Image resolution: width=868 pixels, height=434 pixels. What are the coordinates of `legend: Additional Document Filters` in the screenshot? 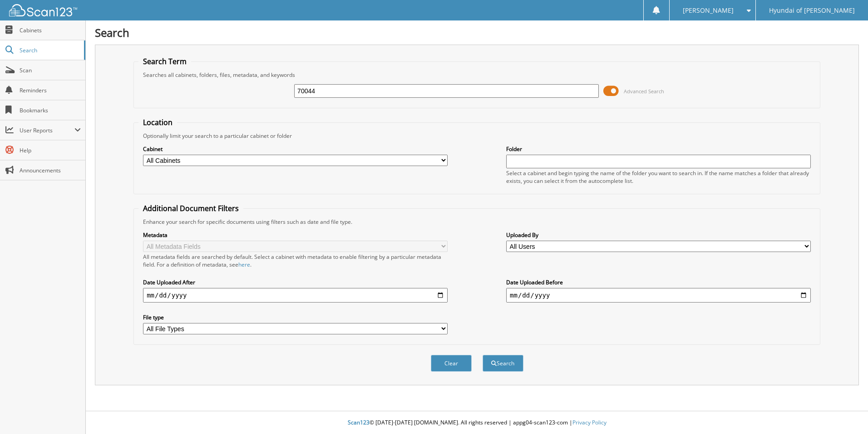 It's located at (191, 208).